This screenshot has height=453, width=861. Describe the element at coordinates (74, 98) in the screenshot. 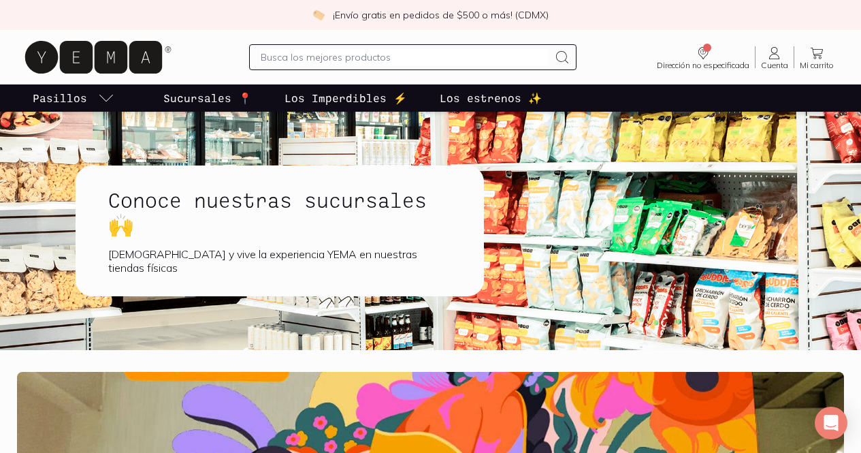

I see `a: pasillo-todos-link` at that location.